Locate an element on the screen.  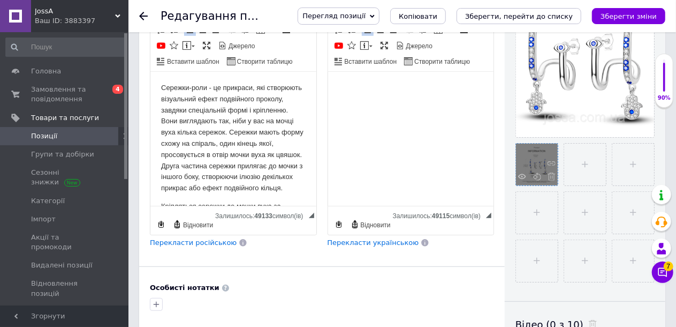
div: 90% Якість заповнення is located at coordinates (664, 80).